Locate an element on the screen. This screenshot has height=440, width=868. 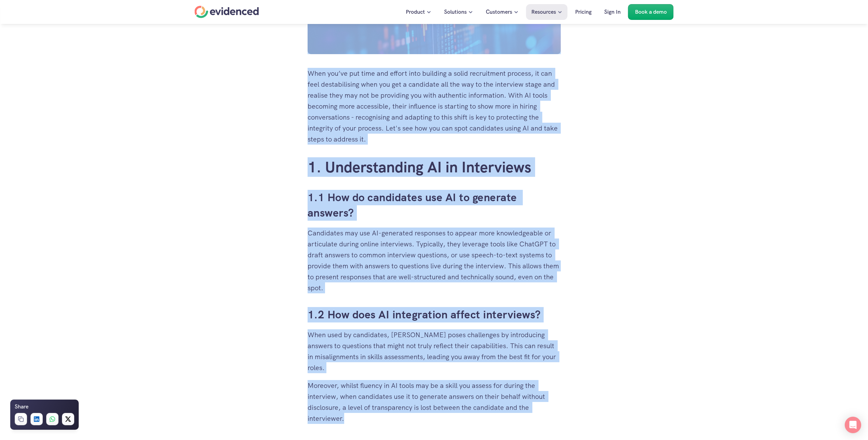
a: 1.2 How does AI integration affect interviews? is located at coordinates (424, 314).